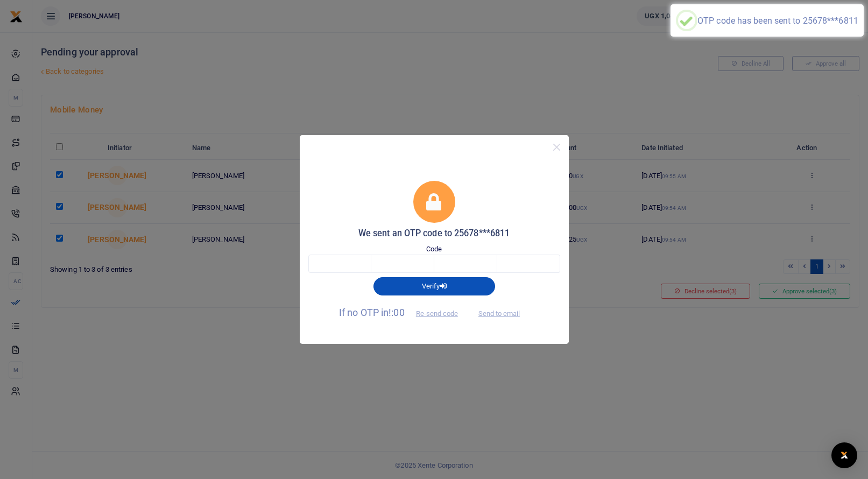  What do you see at coordinates (557, 147) in the screenshot?
I see `button: Close` at bounding box center [557, 147].